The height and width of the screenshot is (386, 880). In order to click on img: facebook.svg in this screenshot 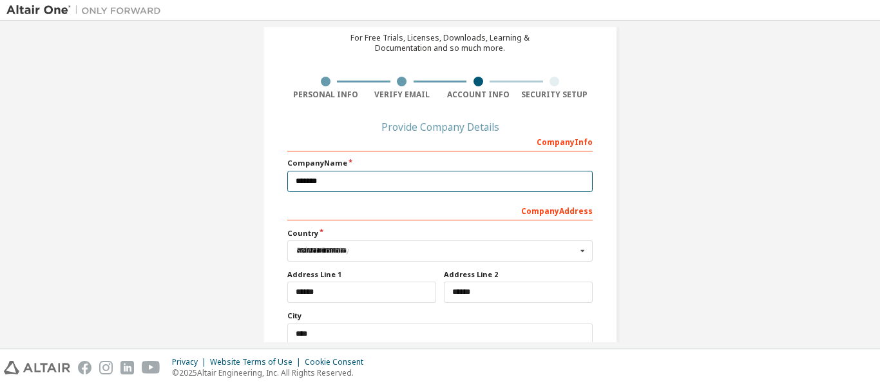, I will do `click(84, 367)`.